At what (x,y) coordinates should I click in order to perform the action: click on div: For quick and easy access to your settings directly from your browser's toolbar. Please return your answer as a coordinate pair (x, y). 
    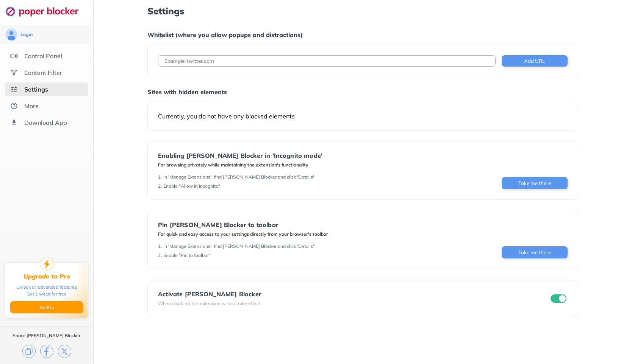
    Looking at the image, I should click on (243, 234).